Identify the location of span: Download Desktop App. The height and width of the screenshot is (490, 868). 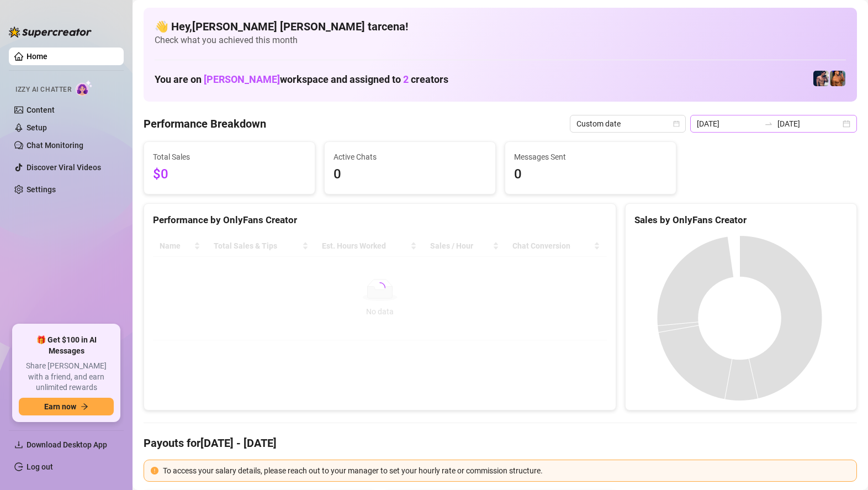
(67, 444).